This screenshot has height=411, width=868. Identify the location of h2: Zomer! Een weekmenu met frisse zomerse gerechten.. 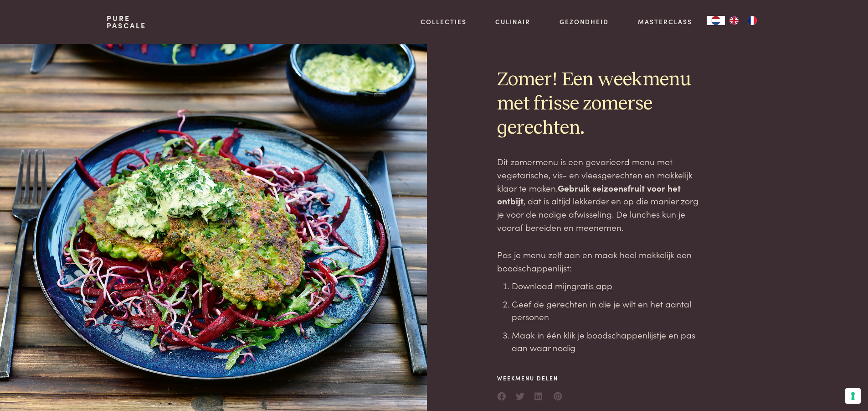
(601, 104).